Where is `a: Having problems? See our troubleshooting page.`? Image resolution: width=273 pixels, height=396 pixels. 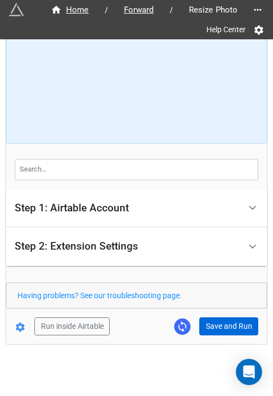
a: Having problems? See our troubleshooting page. is located at coordinates (99, 296).